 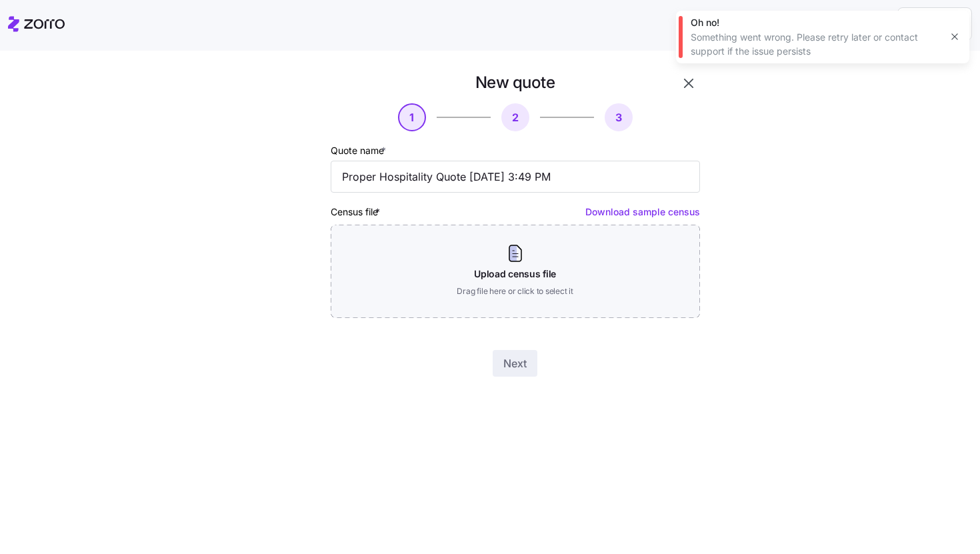 What do you see at coordinates (619, 118) in the screenshot?
I see `span: 3` at bounding box center [619, 118].